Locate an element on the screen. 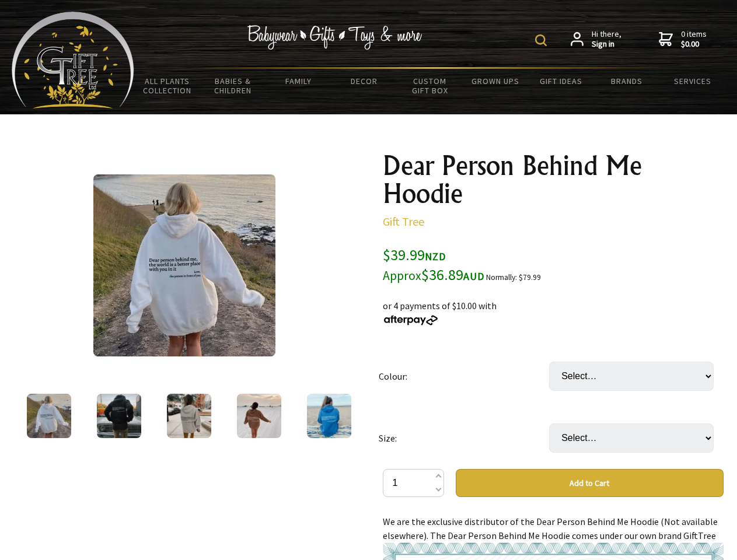 The height and width of the screenshot is (560, 737). a: 0 items$0.00 is located at coordinates (683, 39).